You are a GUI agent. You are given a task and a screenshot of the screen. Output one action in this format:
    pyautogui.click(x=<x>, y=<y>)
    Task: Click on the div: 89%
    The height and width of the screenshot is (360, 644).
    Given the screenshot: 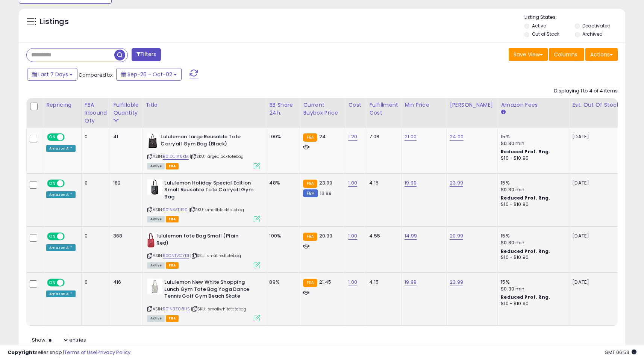 What is the action you would take?
    pyautogui.click(x=282, y=282)
    